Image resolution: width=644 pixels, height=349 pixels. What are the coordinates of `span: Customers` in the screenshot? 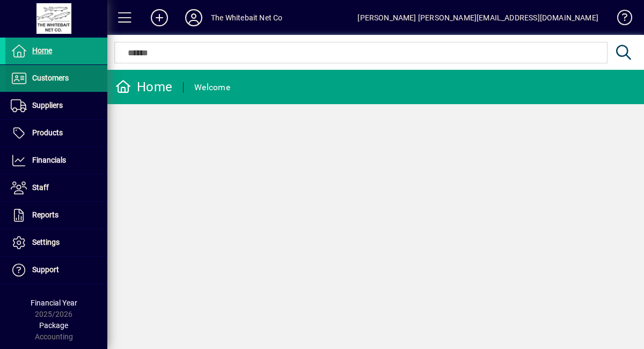 It's located at (50, 78).